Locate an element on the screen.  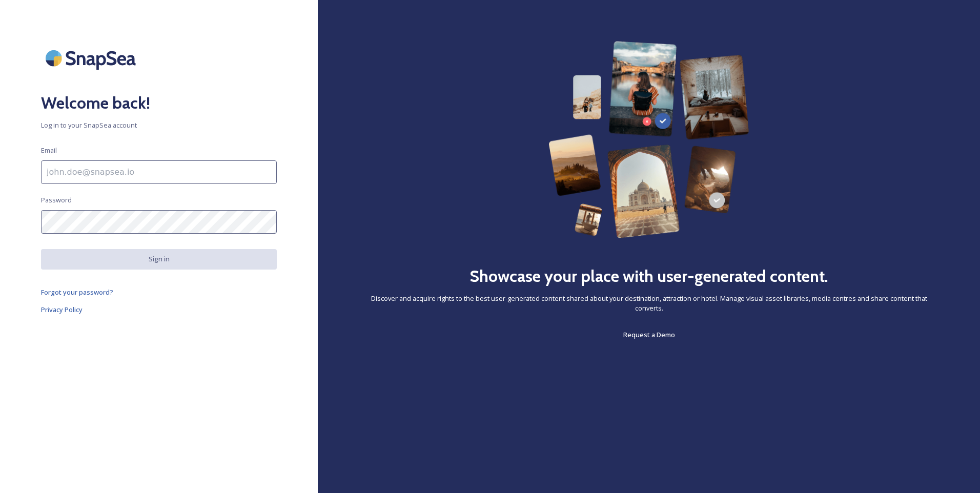
span: Log in to your SnapSea account is located at coordinates (159, 125).